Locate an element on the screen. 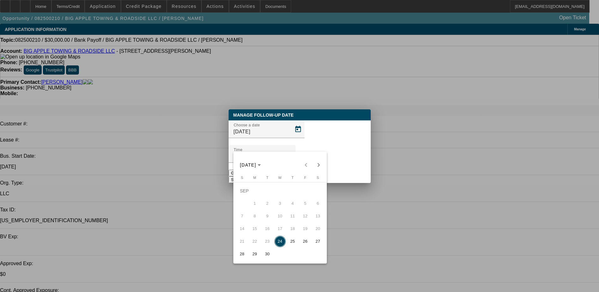  button: September 16, 2025 is located at coordinates (268, 229).